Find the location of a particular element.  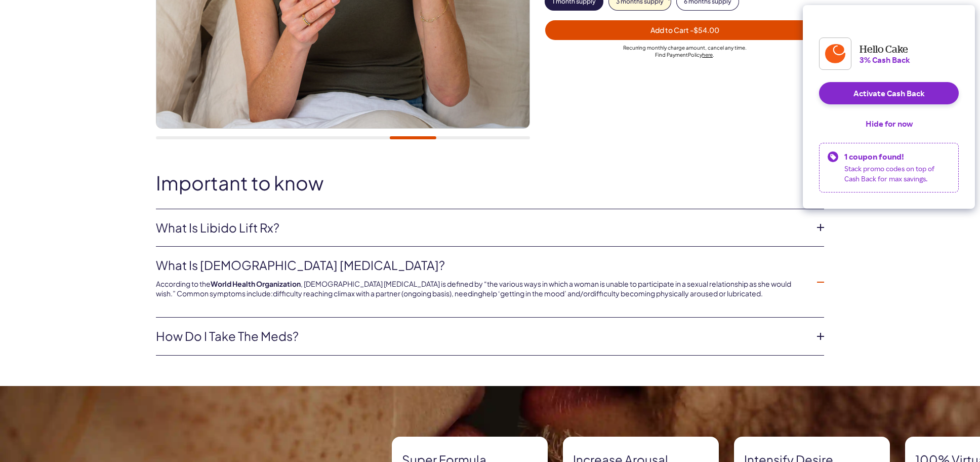

span: help ‘getting in the mood’ and/or is located at coordinates (537, 293).